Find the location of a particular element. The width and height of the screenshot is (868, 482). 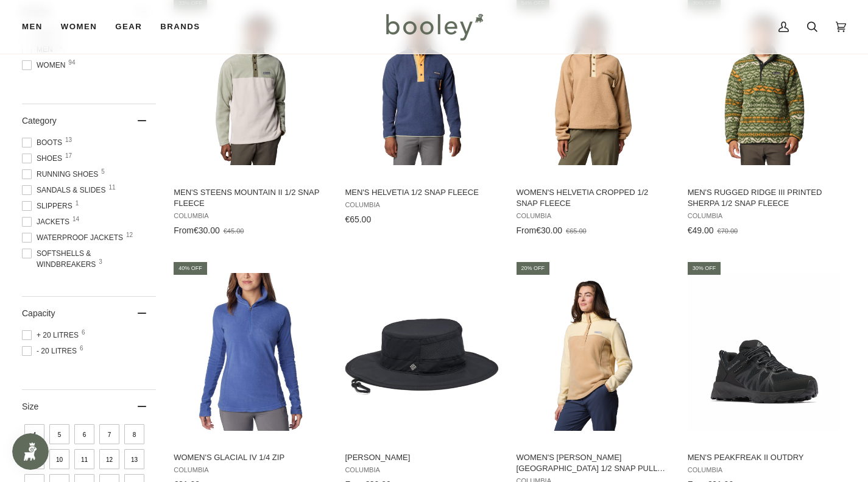

div: 40% off is located at coordinates (190, 268).